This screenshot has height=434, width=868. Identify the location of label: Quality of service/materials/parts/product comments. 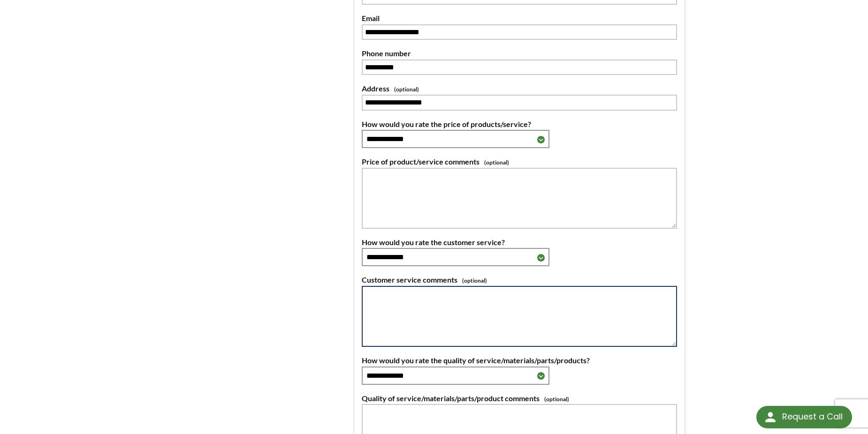
(520, 398).